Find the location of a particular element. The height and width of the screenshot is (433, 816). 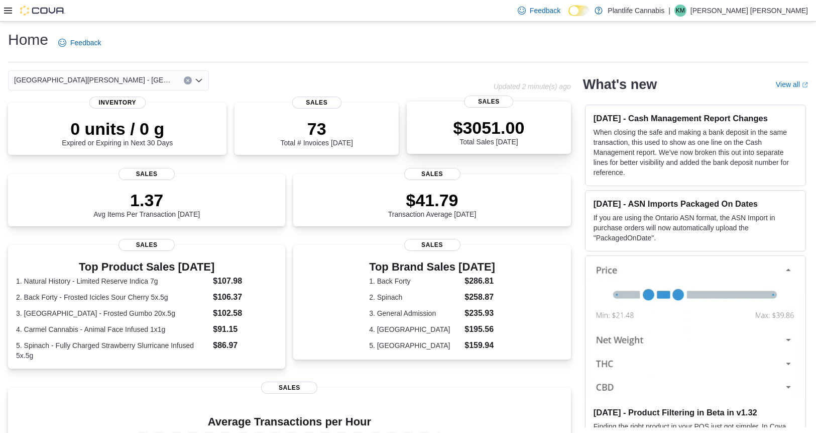

dd: $286.81 is located at coordinates (480, 281).